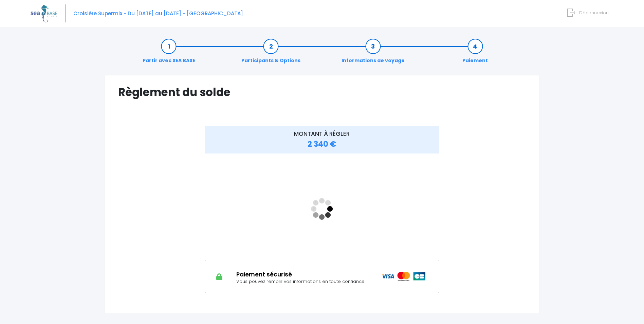 The height and width of the screenshot is (324, 644). Describe the element at coordinates (403, 277) in the screenshot. I see `img: icons_paiement_securise@2x.png` at that location.